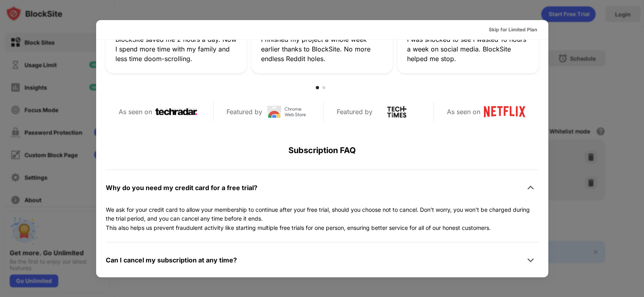 Image resolution: width=644 pixels, height=297 pixels. Describe the element at coordinates (322, 228) in the screenshot. I see `p: This also helps us prevent fraudulent activity like starting multiple free trials for one person,...` at that location.